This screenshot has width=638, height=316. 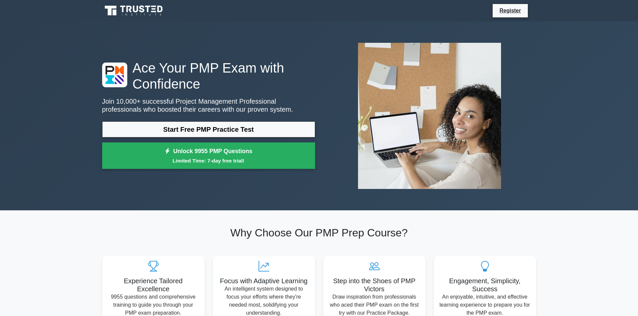 What do you see at coordinates (209, 156) in the screenshot?
I see `a: Unlock 9955 PMP QuestionsLimited Time: 7-day free trial!` at bounding box center [209, 156].